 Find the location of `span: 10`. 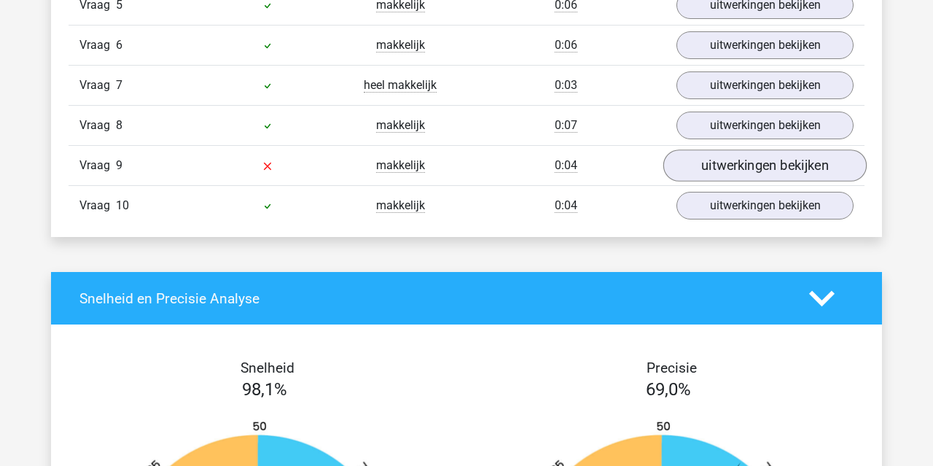

span: 10 is located at coordinates (123, 205).